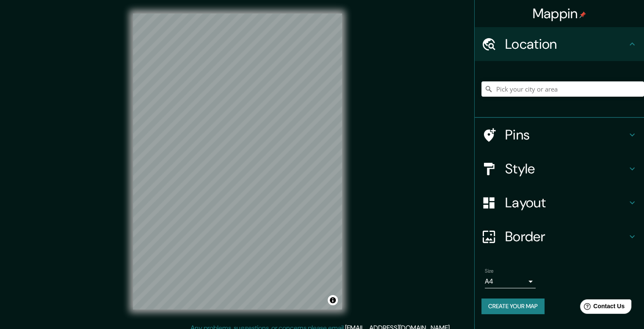 The image size is (644, 329). Describe the element at coordinates (559, 237) in the screenshot. I see `div: Border` at that location.